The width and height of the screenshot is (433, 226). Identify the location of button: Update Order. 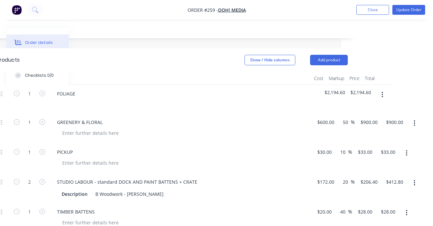
(409, 10).